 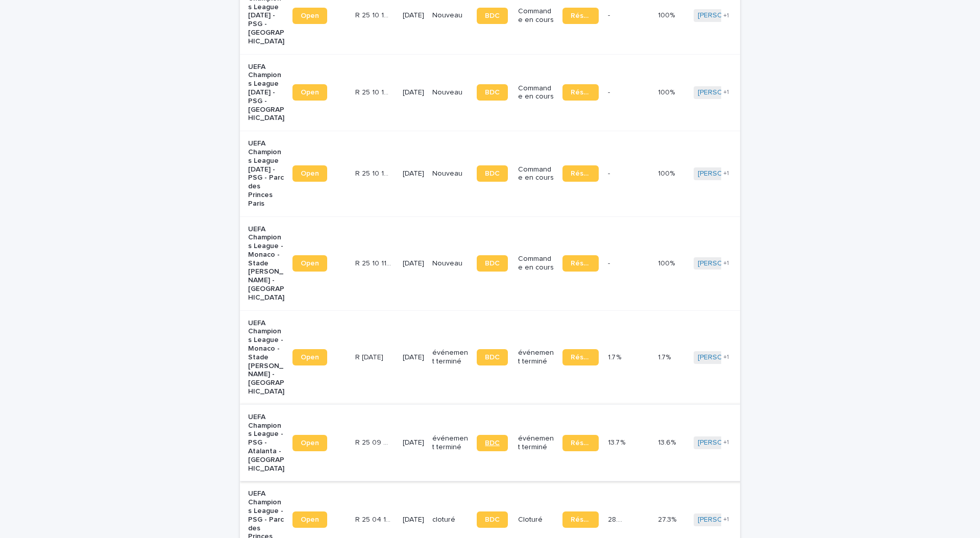 What do you see at coordinates (618, 441) in the screenshot?
I see `p: 13.7 %` at bounding box center [618, 441].